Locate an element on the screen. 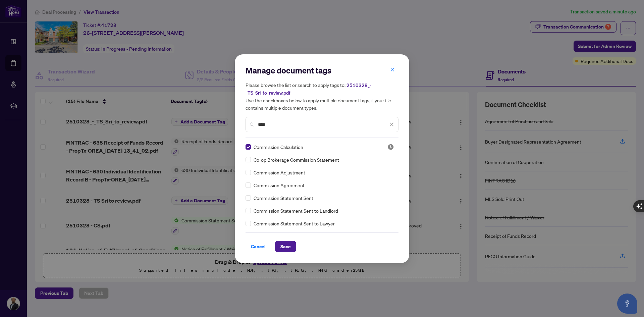  h2: Manage document tags is located at coordinates (322, 71).